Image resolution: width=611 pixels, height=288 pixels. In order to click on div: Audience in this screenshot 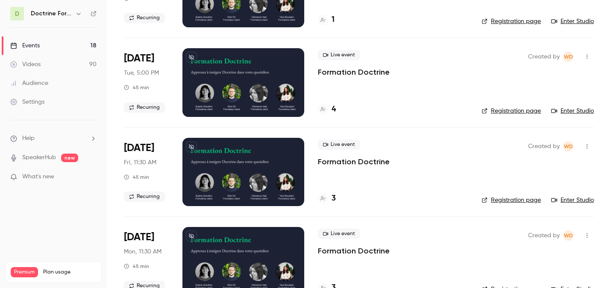, I will do `click(29, 83)`.